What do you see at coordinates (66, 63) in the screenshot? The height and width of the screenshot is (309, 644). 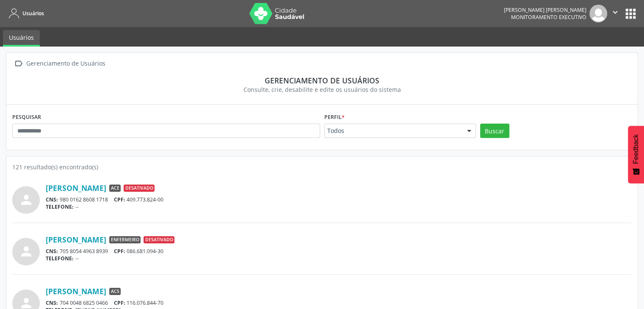 I see `div: Gerenciamento de Usuários` at bounding box center [66, 63].